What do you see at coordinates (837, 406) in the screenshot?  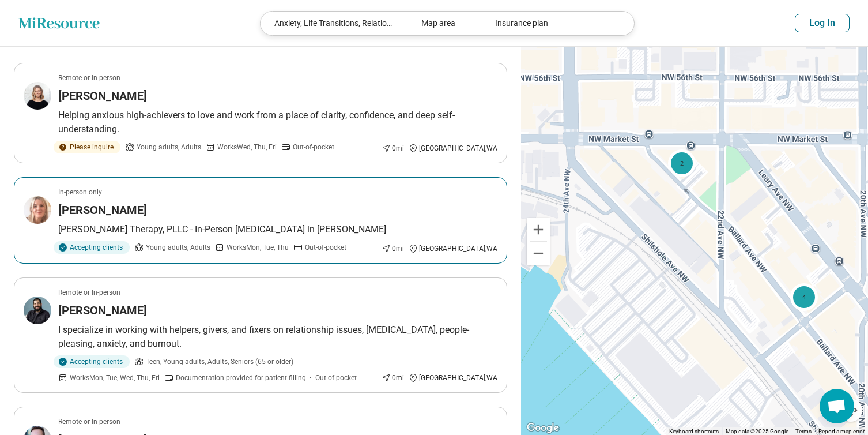 I see `div: Open chat` at bounding box center [837, 406].